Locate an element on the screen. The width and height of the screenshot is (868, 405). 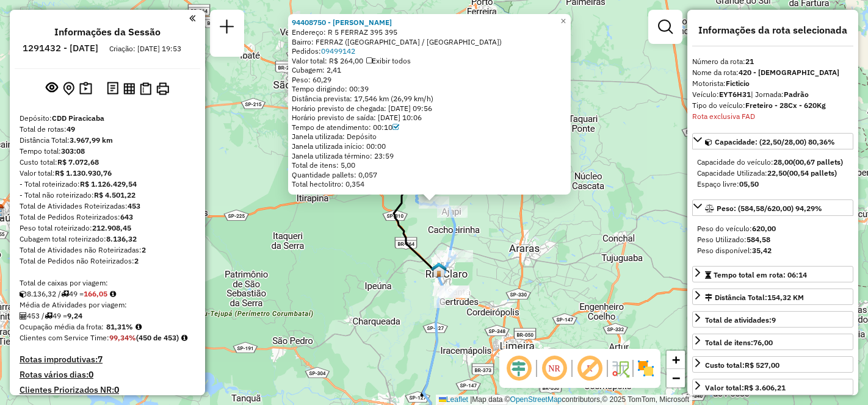
h4: Rotas improdutivas: is located at coordinates (107, 360).